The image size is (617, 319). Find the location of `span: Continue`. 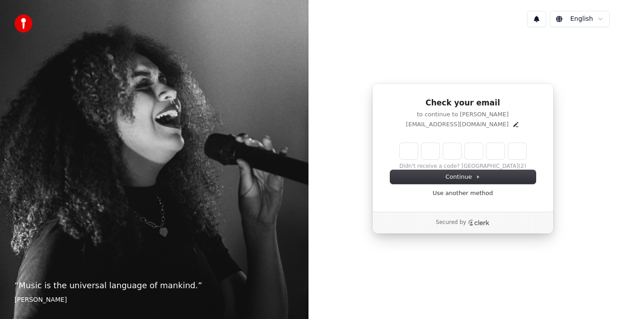

span: Continue is located at coordinates (463, 177).